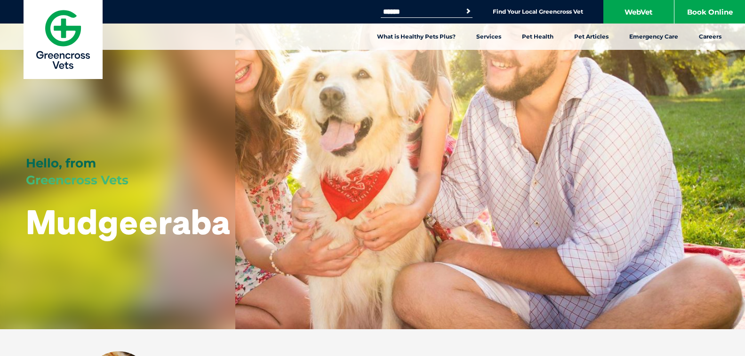 The height and width of the screenshot is (356, 745). What do you see at coordinates (538, 12) in the screenshot?
I see `a: Find Your Local Greencross Vet` at bounding box center [538, 12].